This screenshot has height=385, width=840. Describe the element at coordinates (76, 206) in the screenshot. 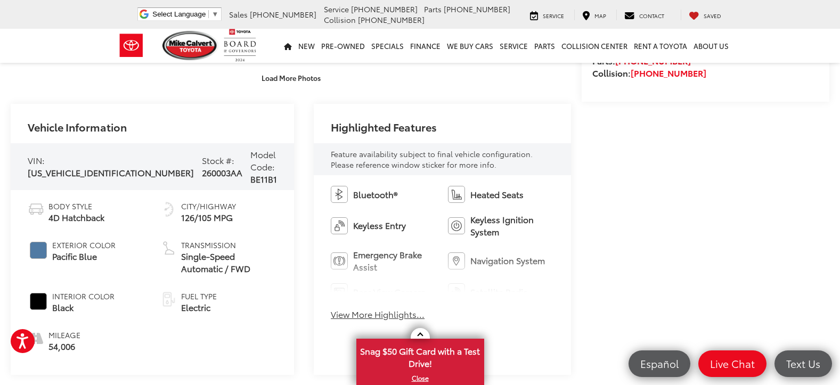

I see `span: Body Style` at that location.